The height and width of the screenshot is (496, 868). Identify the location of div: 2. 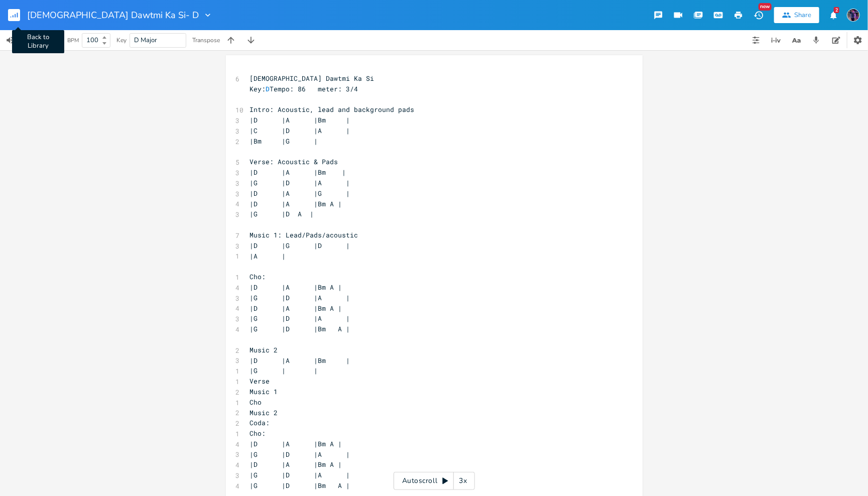
(836, 10).